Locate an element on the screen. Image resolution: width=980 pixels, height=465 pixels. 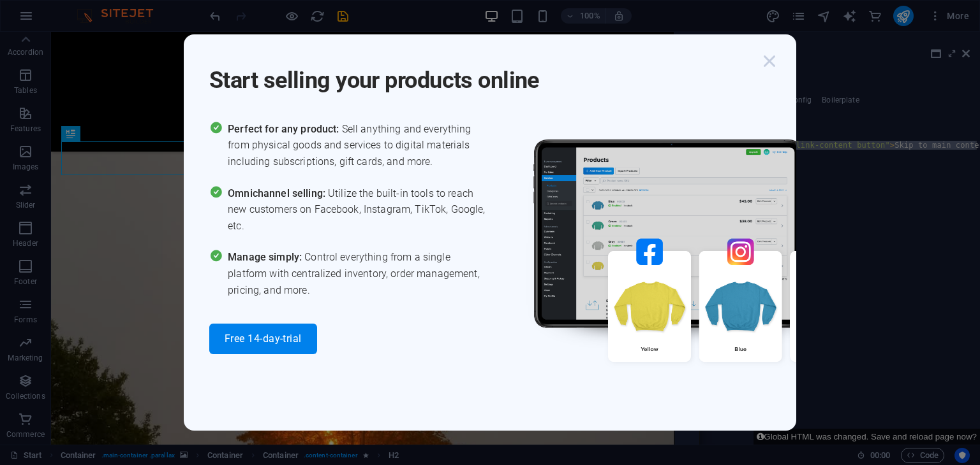
span: Sell anything and everything from physical goods and services to digital materials including subs... is located at coordinates (359, 145).